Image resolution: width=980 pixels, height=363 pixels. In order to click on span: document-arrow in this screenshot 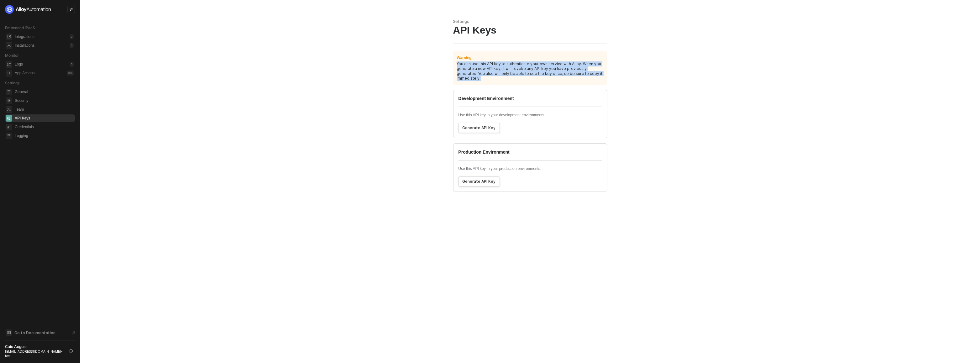, I will do `click(74, 333)`.